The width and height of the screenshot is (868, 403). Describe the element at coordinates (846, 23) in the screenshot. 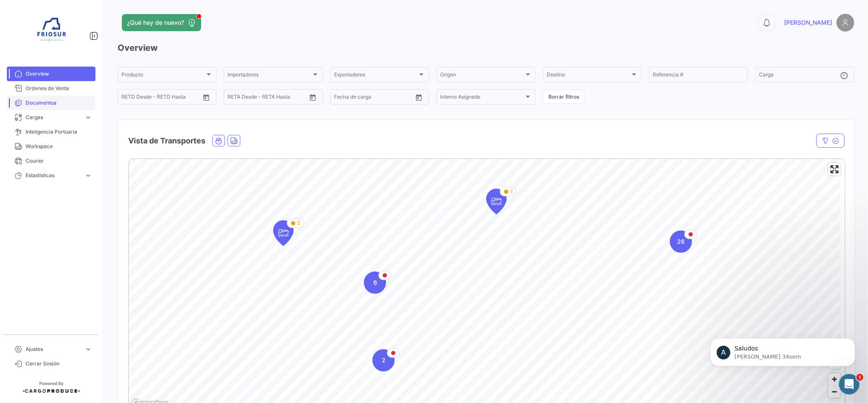

I see `img: placeholder-user.png` at that location.